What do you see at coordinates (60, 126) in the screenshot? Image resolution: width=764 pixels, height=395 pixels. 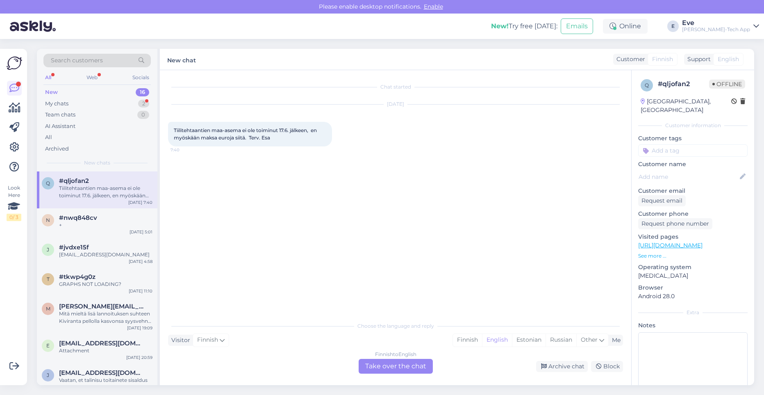 I see `div: AI Assistant` at bounding box center [60, 126].